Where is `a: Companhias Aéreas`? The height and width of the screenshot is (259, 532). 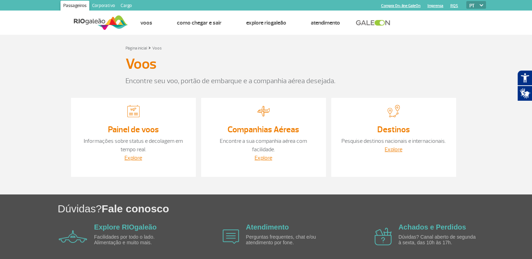 a: Companhias Aéreas is located at coordinates (263, 130).